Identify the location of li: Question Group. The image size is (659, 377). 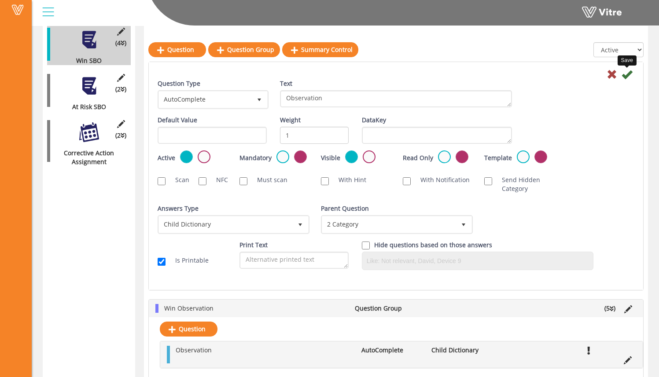
(386, 309).